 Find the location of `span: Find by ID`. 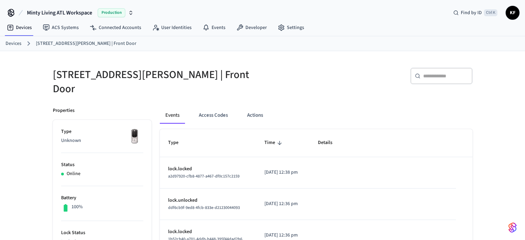

span: Find by ID is located at coordinates (471, 13).